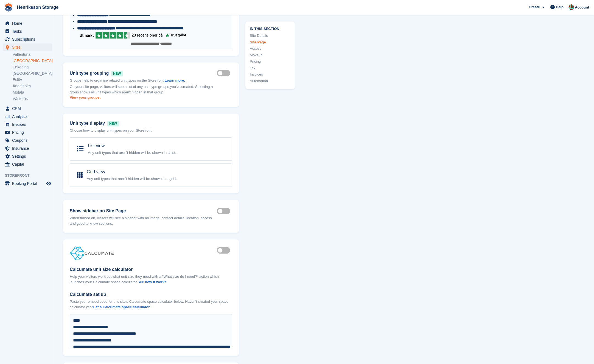  Describe the element at coordinates (534, 7) in the screenshot. I see `span: Create` at that location.